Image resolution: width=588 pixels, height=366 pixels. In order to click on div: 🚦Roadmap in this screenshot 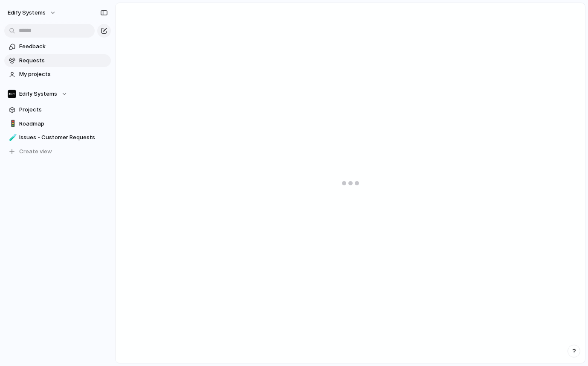, I will do `click(58, 124)`.